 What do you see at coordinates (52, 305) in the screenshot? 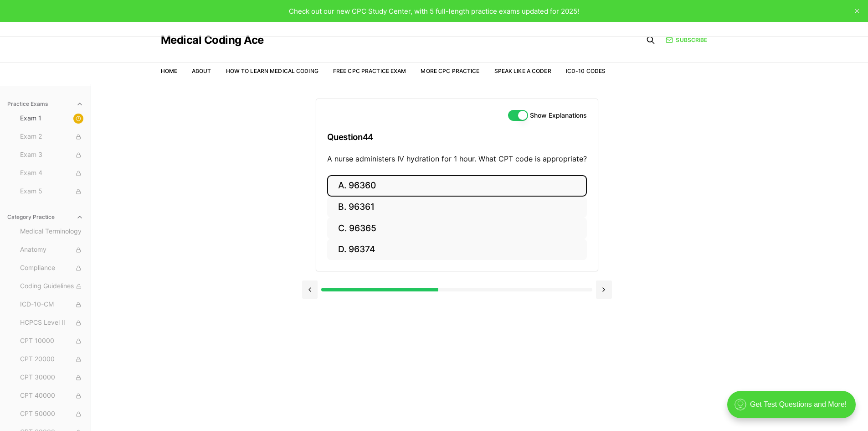
I see `button: ICD-10-CM` at bounding box center [52, 305].